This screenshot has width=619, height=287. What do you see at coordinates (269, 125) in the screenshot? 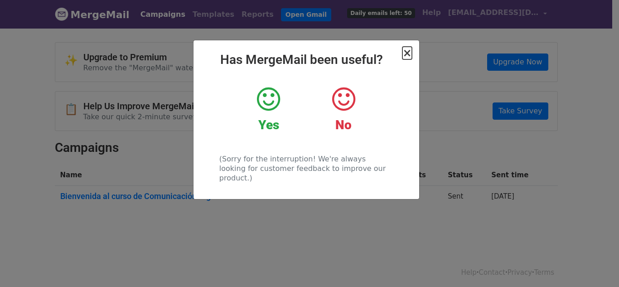
I see `strong: Yes` at bounding box center [269, 125].